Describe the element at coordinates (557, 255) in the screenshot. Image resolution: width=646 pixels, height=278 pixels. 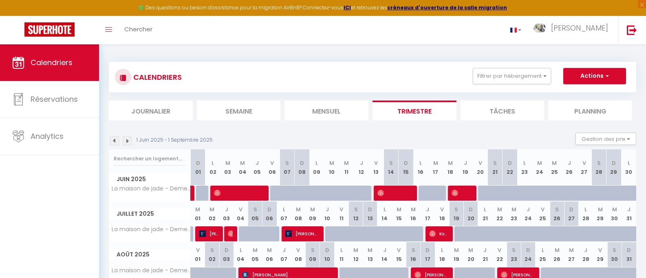
I see `th: 26` at that location.